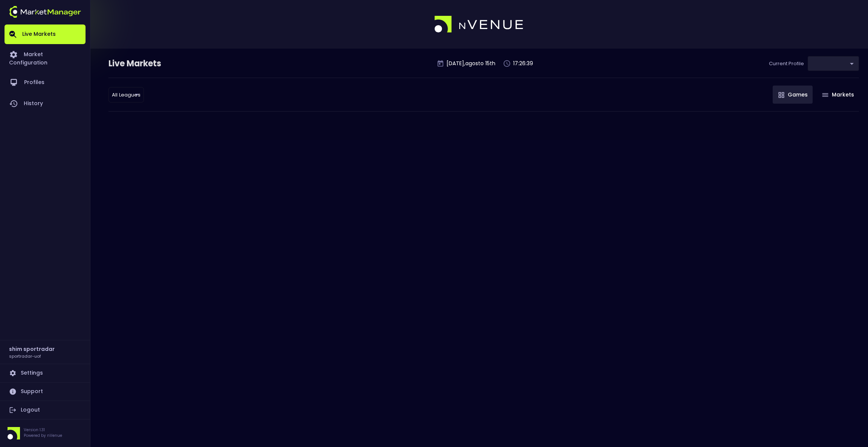 The height and width of the screenshot is (447, 868). Describe the element at coordinates (45, 373) in the screenshot. I see `a: Settings` at that location.